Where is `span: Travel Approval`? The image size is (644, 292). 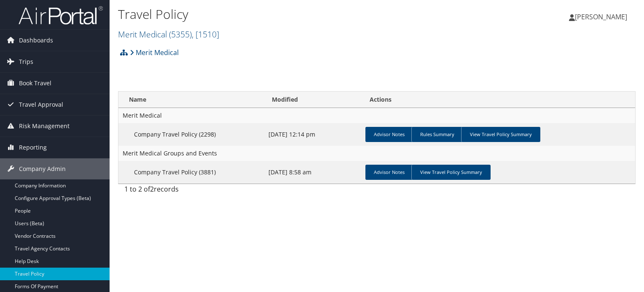
span: Travel Approval is located at coordinates (41, 105).